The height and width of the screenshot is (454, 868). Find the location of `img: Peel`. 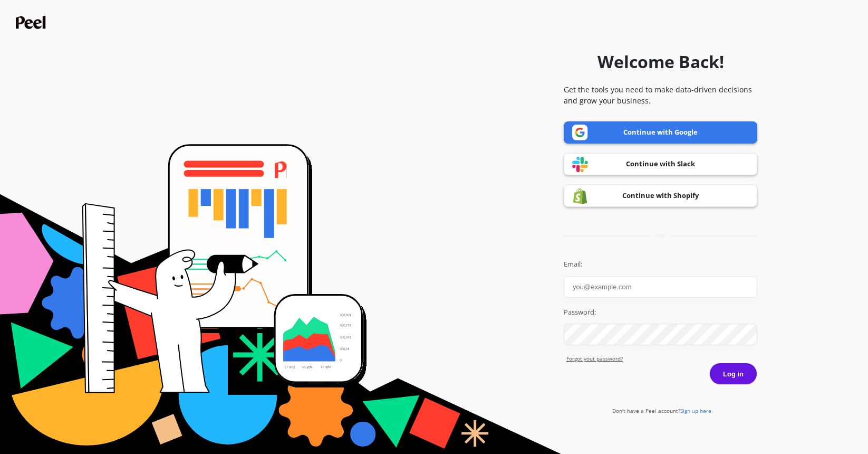

img: Peel is located at coordinates (32, 22).